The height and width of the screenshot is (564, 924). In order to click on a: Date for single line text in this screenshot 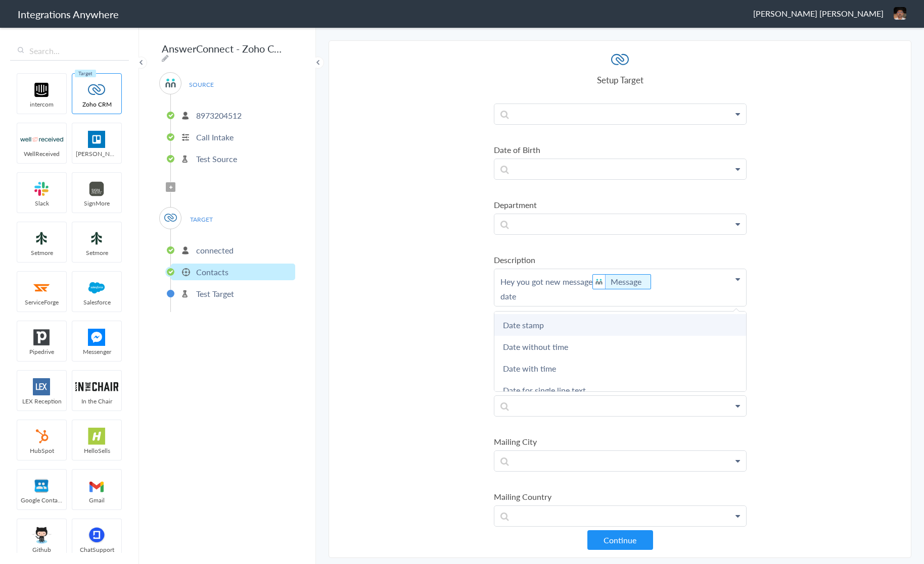, I will do `click(620, 390)`.